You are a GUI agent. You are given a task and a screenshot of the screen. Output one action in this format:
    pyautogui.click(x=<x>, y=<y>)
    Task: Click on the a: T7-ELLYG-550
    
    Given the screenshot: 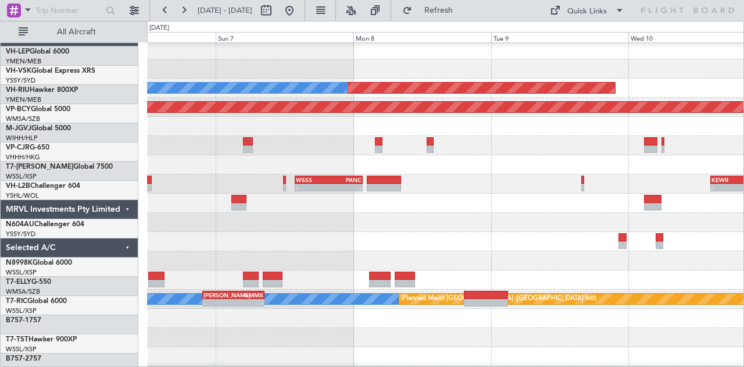 What is the action you would take?
    pyautogui.click(x=28, y=282)
    